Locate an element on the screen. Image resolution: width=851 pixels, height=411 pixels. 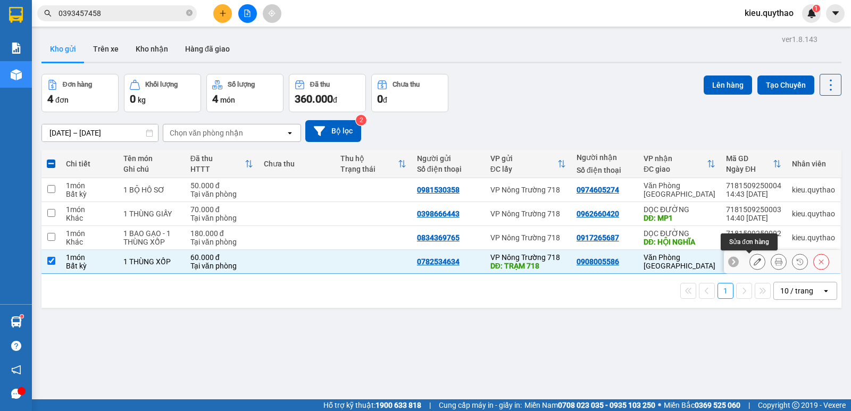
div: 1 BỘ HÔ SƠ is located at coordinates (152, 190).